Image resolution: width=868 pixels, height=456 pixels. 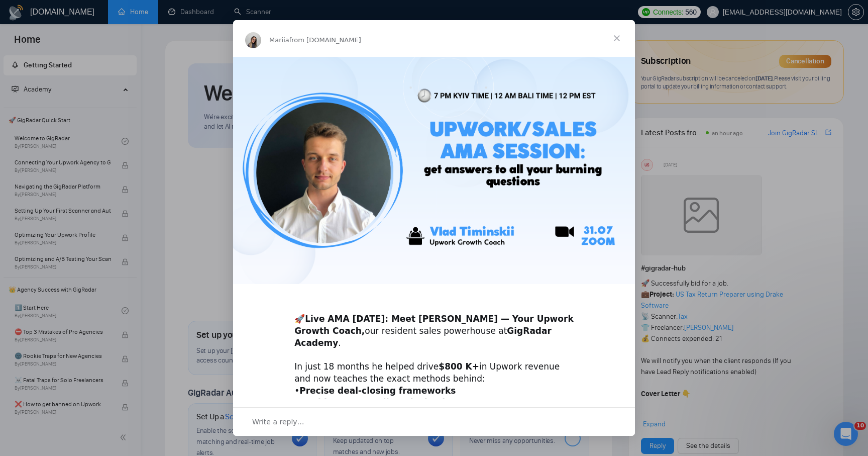 I want to click on img: Profile image for Mariia, so click(x=253, y=41).